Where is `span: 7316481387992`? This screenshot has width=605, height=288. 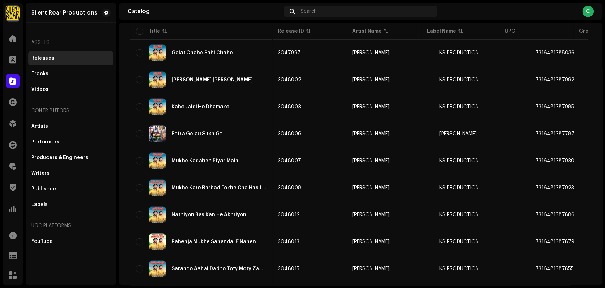
span: 7316481387992 is located at coordinates (555, 80).